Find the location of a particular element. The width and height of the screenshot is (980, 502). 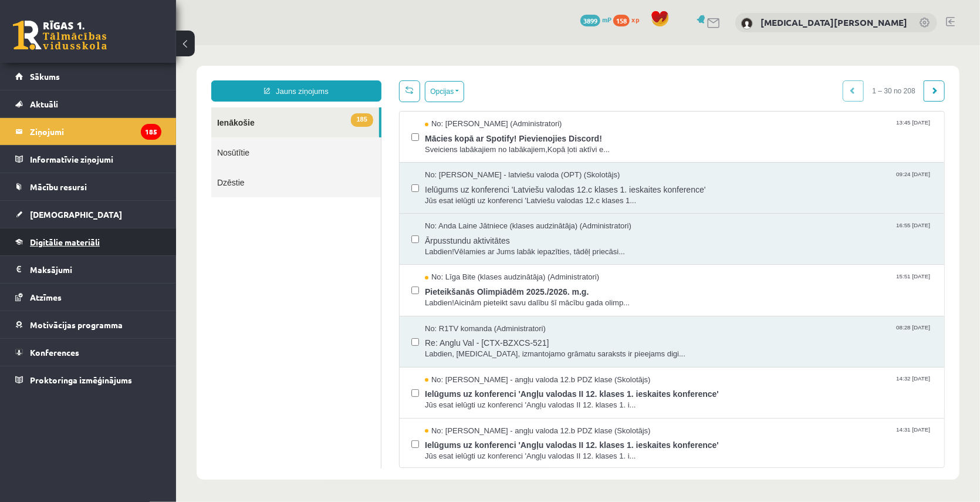

span: 3899 is located at coordinates (590, 20).